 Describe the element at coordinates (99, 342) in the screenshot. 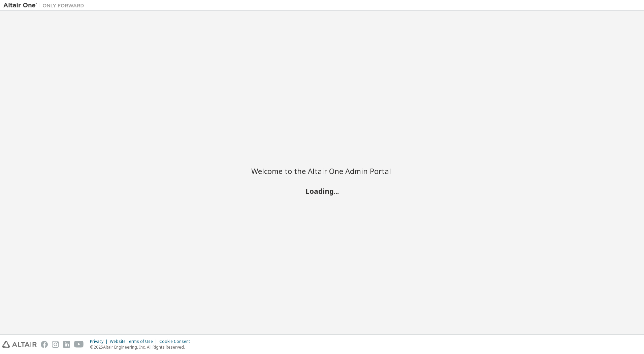

I see `div: Privacy` at that location.